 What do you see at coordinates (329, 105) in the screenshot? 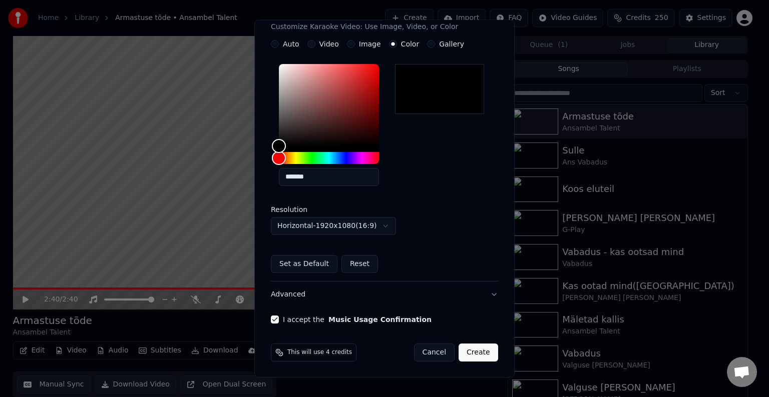
I see `div: Color` at bounding box center [329, 105].